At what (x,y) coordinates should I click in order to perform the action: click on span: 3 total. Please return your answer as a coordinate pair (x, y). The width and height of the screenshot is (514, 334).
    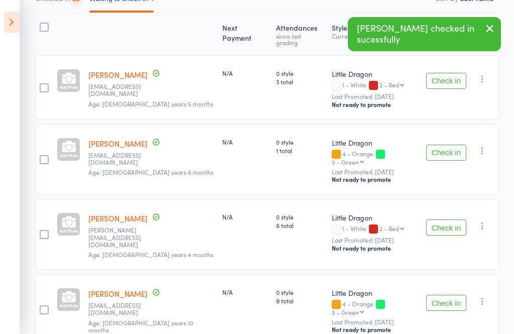
    Looking at the image, I should click on (300, 81).